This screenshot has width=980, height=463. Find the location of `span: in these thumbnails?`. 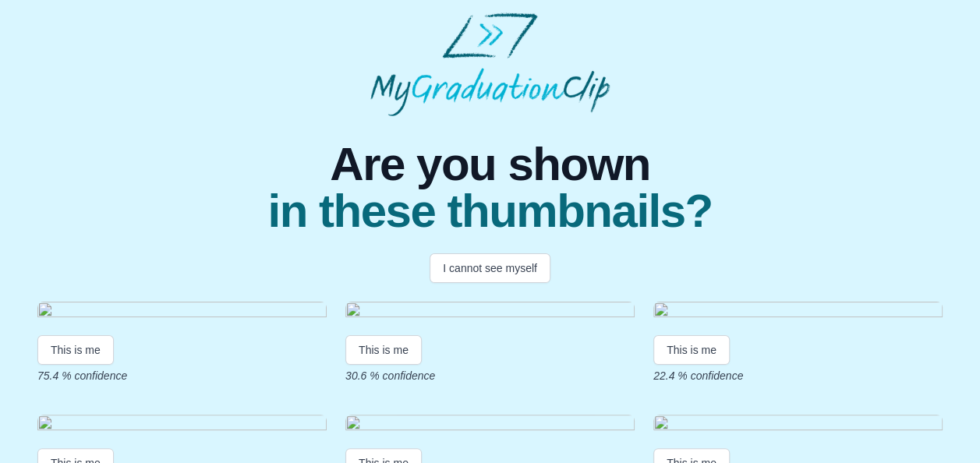

span: in these thumbnails? is located at coordinates (490, 211).